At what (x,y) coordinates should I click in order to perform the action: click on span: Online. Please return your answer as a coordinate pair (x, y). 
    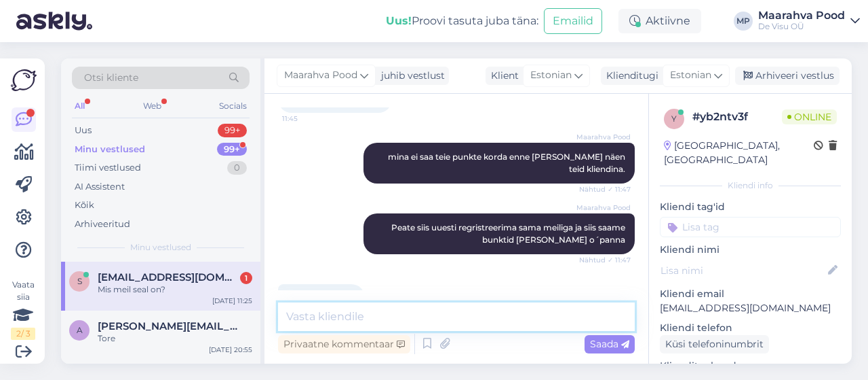
    Looking at the image, I should click on (809, 117).